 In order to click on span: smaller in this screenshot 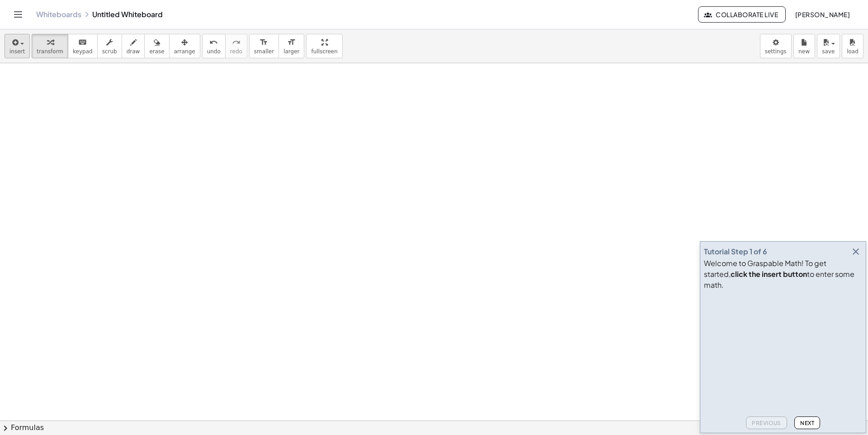, I will do `click(264, 52)`.